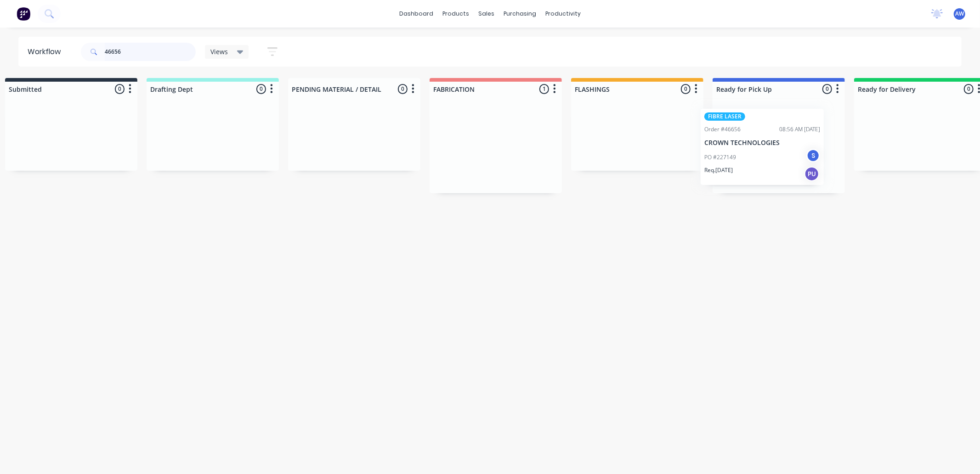 The width and height of the screenshot is (980, 474). Describe the element at coordinates (563, 14) in the screenshot. I see `div: productivity` at that location.